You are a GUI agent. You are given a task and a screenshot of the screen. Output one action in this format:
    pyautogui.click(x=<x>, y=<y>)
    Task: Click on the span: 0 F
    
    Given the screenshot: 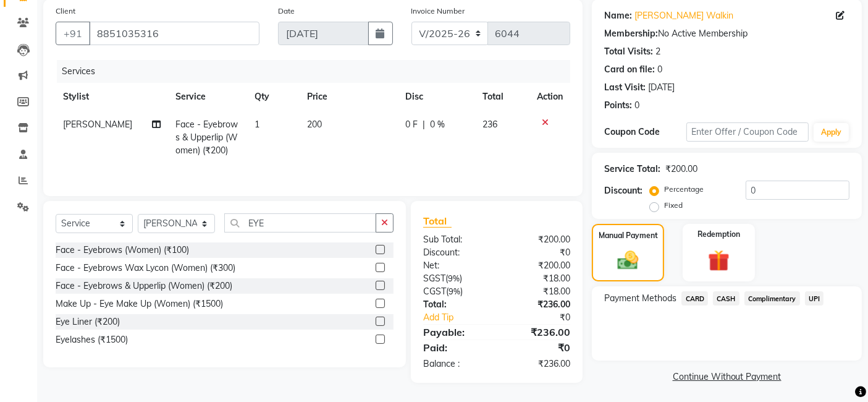 What is the action you would take?
    pyautogui.click(x=412, y=125)
    